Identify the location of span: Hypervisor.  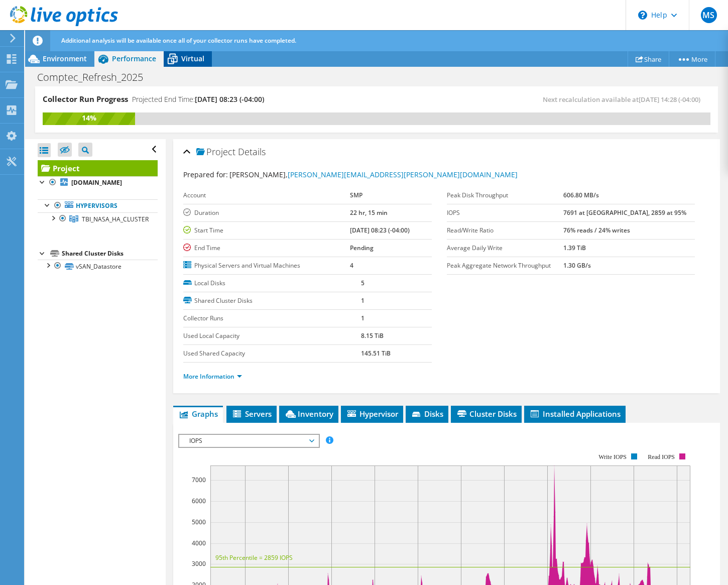
(372, 413).